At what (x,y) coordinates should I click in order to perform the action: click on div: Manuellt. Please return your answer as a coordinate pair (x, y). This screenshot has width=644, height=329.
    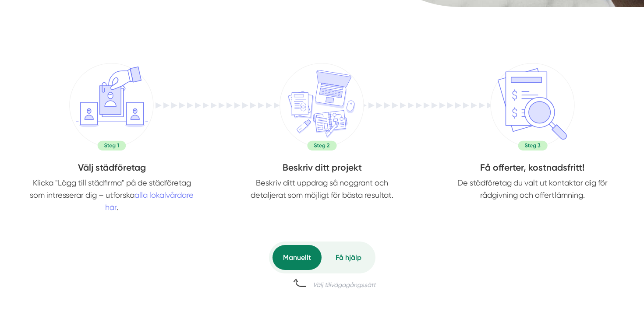
    Looking at the image, I should click on (298, 257).